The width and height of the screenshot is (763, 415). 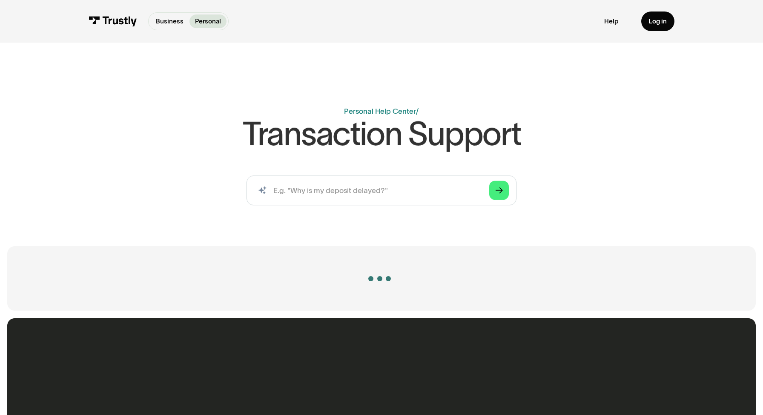 What do you see at coordinates (381, 190) in the screenshot?
I see `input: search` at bounding box center [381, 190].